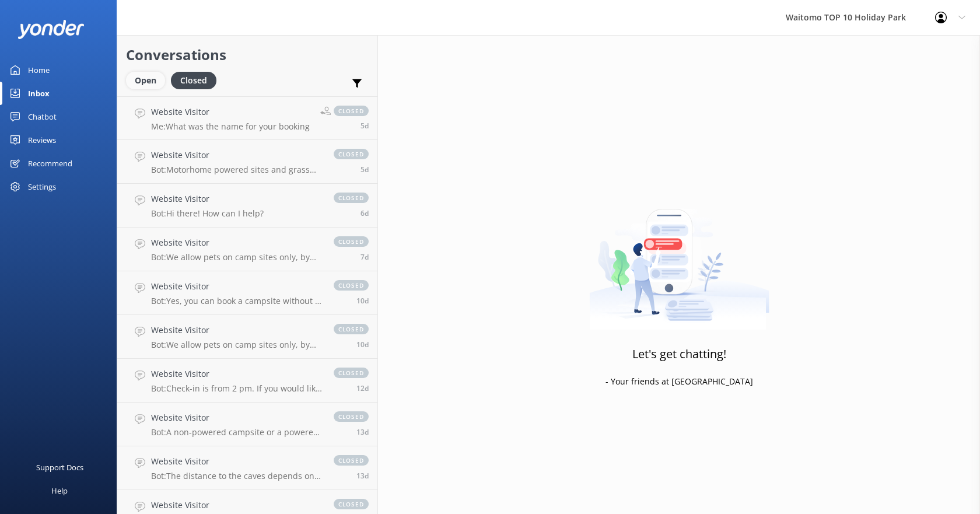 The height and width of the screenshot is (514, 980). I want to click on span: Sep 11 2025 09:37pm (UTC +12:00) Pacific/Auckland, so click(362, 344).